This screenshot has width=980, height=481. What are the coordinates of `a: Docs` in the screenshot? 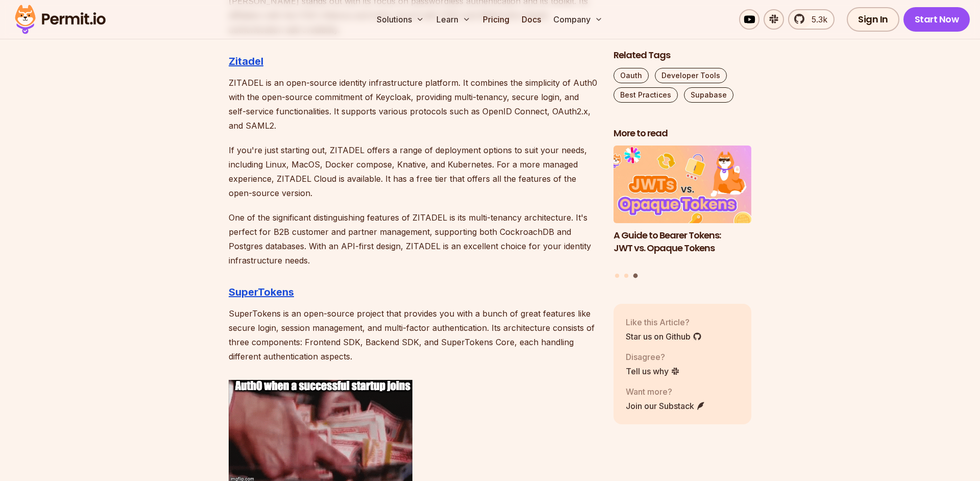 It's located at (531, 20).